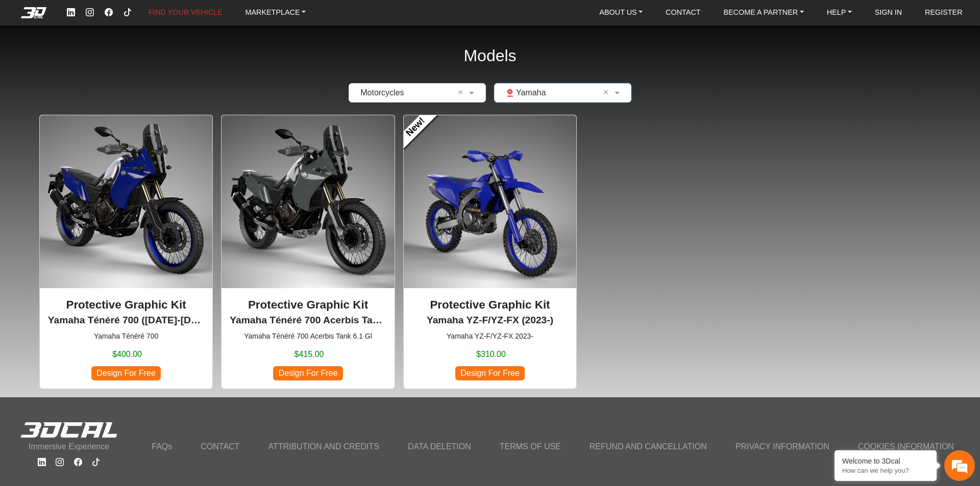  What do you see at coordinates (323, 447) in the screenshot?
I see `a: ATTRIBUTION AND CREDITS` at bounding box center [323, 447].